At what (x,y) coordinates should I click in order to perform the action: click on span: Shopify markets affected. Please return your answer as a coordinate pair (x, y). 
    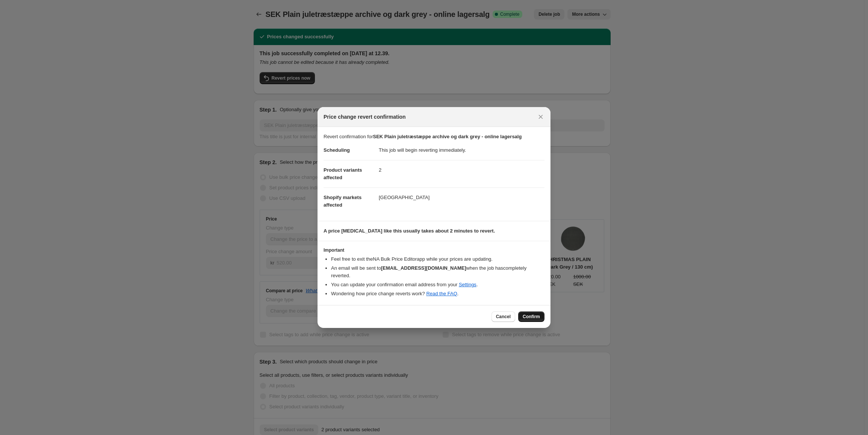
    Looking at the image, I should click on (342, 201).